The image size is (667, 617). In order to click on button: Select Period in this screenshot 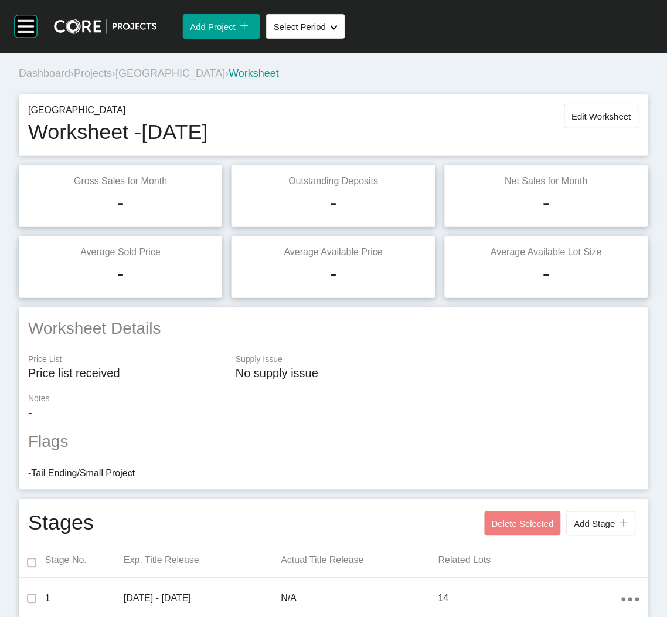, I will do `click(305, 26)`.